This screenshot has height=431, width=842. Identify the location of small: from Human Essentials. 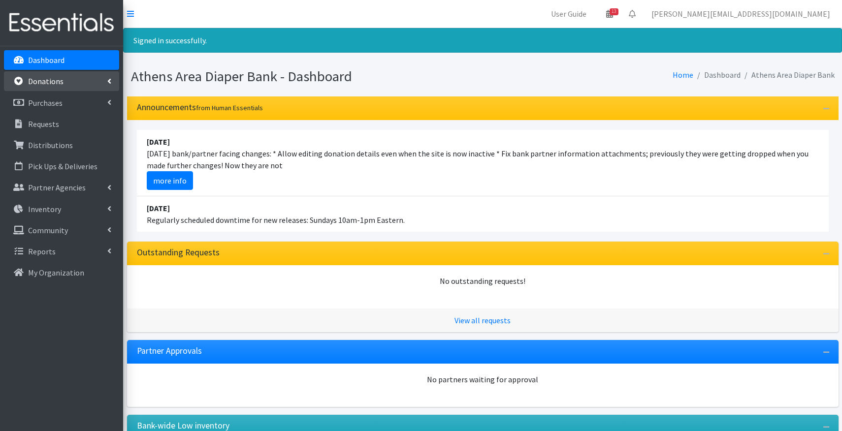
(229, 108).